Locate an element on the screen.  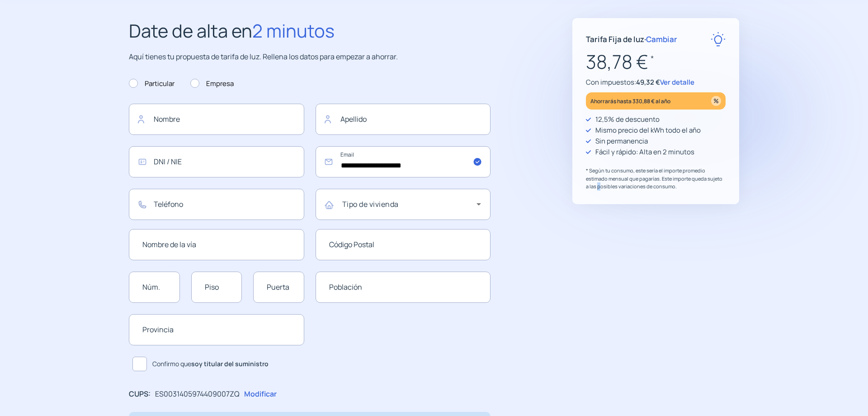
h2: Date de alta en is located at coordinates (310, 31).